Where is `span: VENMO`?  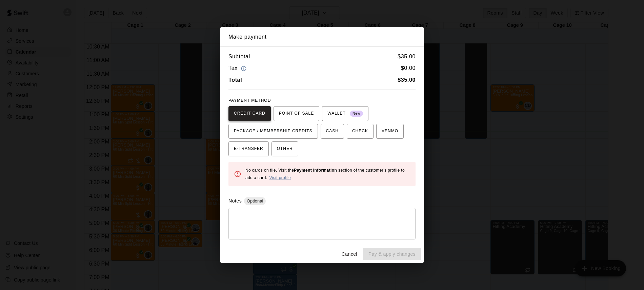 span: VENMO is located at coordinates (390, 131).